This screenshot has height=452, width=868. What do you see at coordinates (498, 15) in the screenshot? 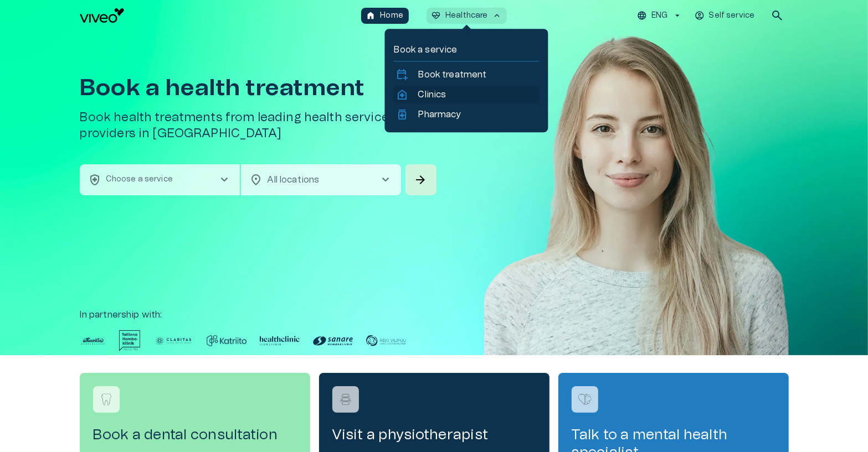
I see `span: keyboard_arrow_up` at bounding box center [498, 15].